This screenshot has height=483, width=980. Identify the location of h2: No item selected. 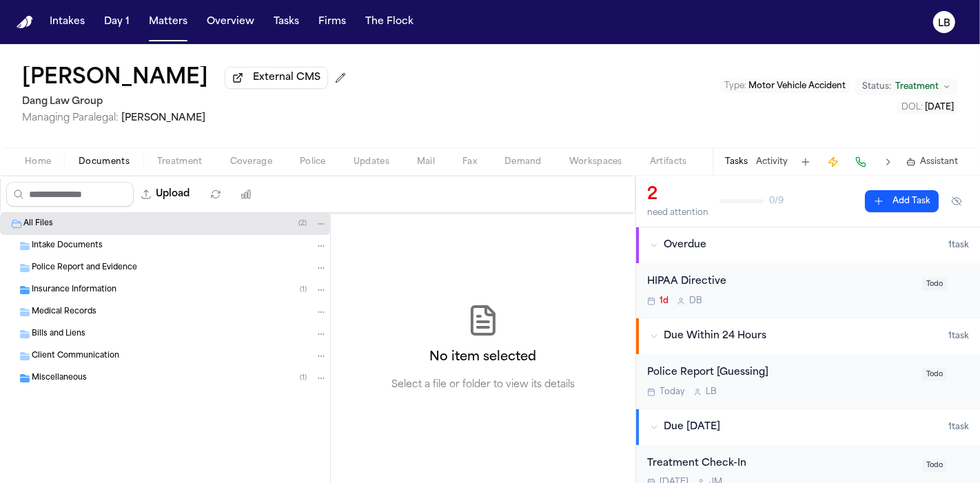
(483, 357).